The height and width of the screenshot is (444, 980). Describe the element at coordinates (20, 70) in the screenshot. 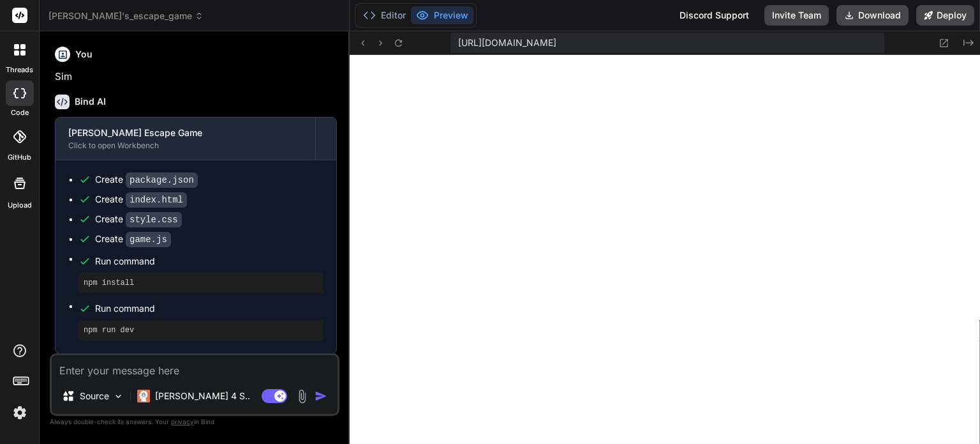

I see `label: threads` at that location.